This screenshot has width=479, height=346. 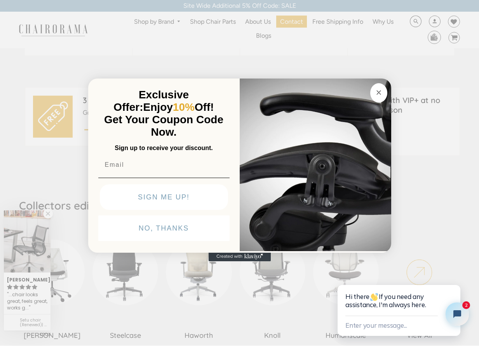 I want to click on span: Enjoy Off!, so click(x=179, y=107).